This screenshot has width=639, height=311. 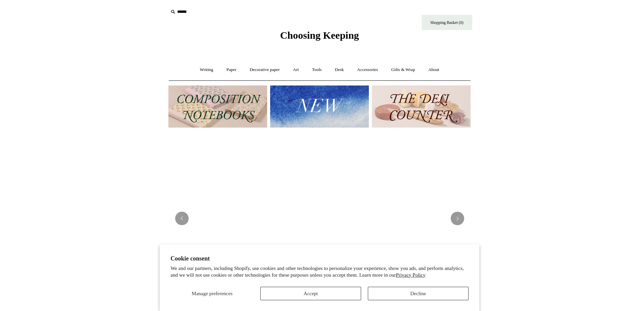 I want to click on a: Accessories, so click(x=368, y=70).